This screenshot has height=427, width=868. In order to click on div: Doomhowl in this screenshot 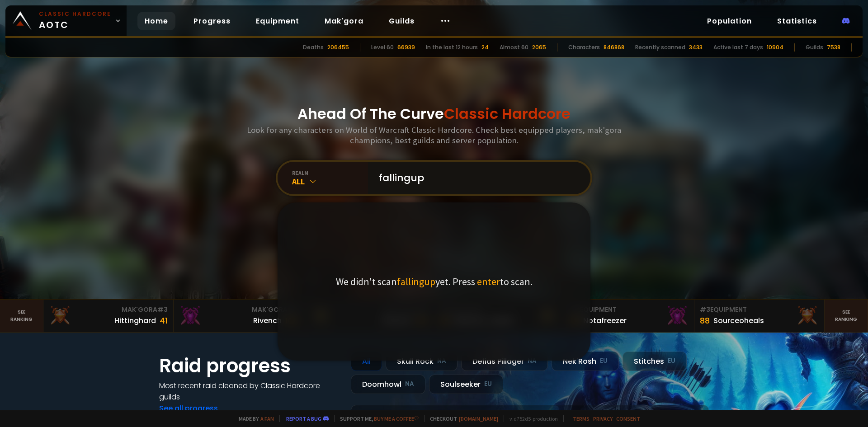, I will do `click(388, 384)`.